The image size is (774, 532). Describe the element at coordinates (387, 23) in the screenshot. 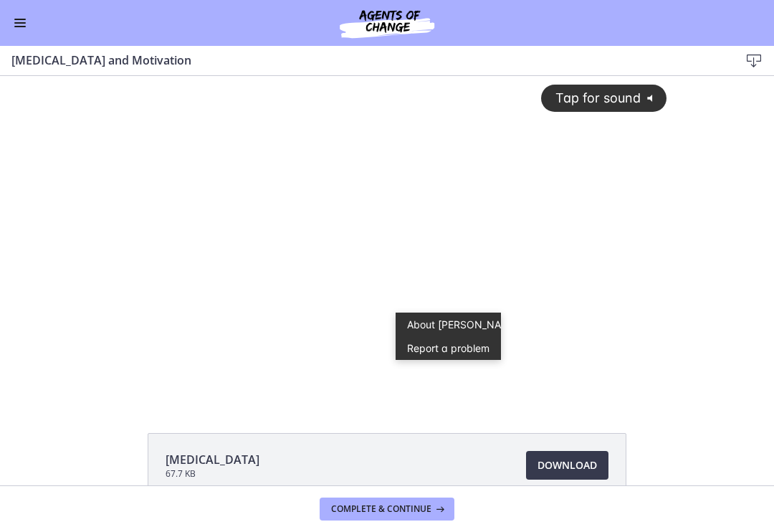

I see `img: Agents of Change` at that location.